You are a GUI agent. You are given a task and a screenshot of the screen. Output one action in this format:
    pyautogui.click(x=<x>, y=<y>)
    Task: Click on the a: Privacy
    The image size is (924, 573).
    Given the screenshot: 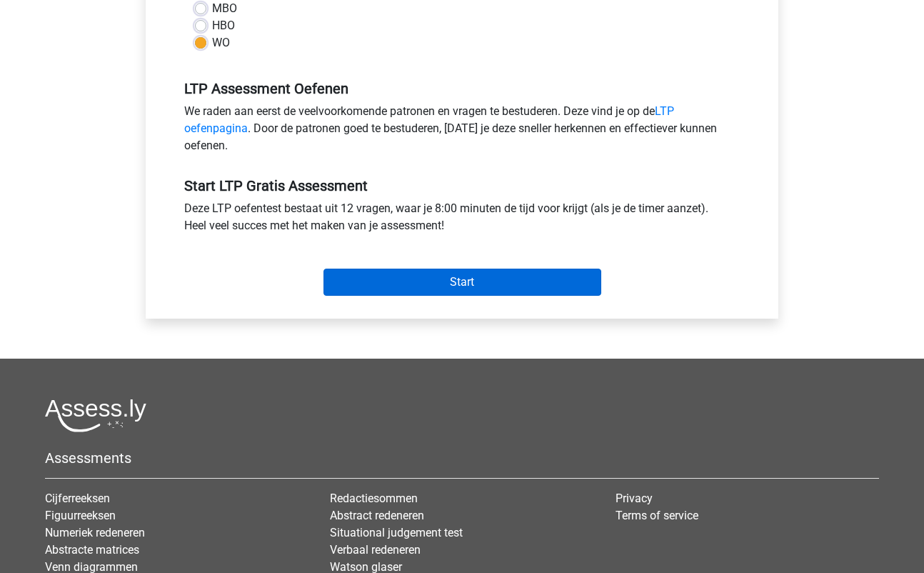 What is the action you would take?
    pyautogui.click(x=634, y=498)
    